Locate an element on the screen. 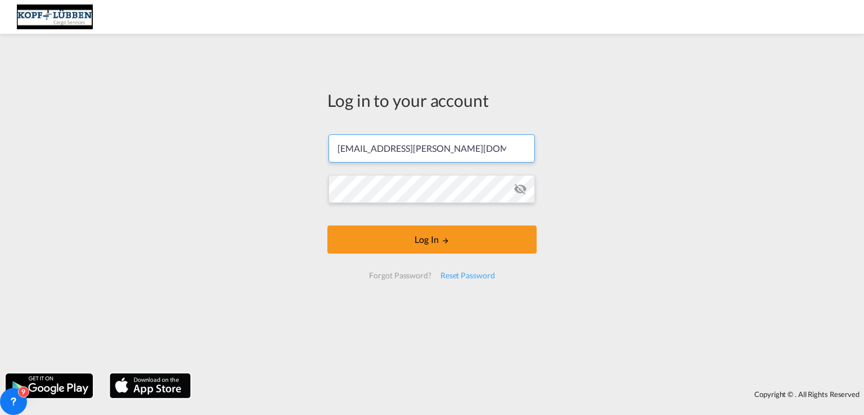  div: Forgot Password? is located at coordinates (400, 276).